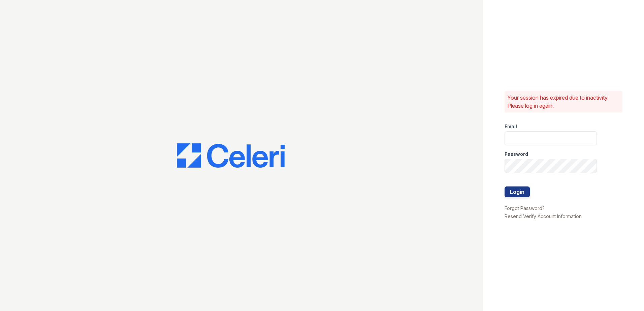  Describe the element at coordinates (510, 127) in the screenshot. I see `label: Email` at that location.